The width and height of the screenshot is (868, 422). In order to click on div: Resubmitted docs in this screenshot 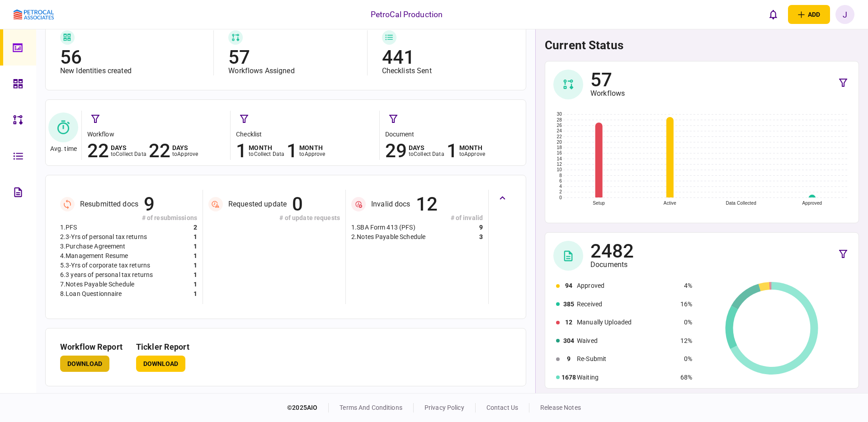, I will do `click(109, 204)`.